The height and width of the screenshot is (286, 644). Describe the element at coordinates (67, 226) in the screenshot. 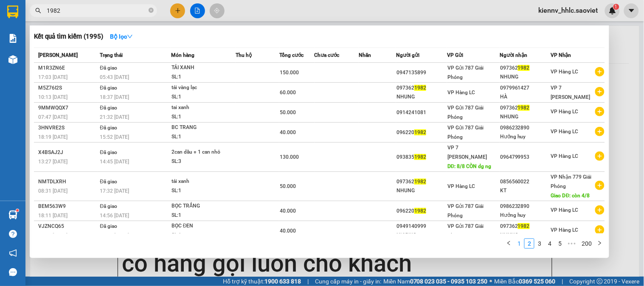

I see `div: VJZNCQ65` at that location.